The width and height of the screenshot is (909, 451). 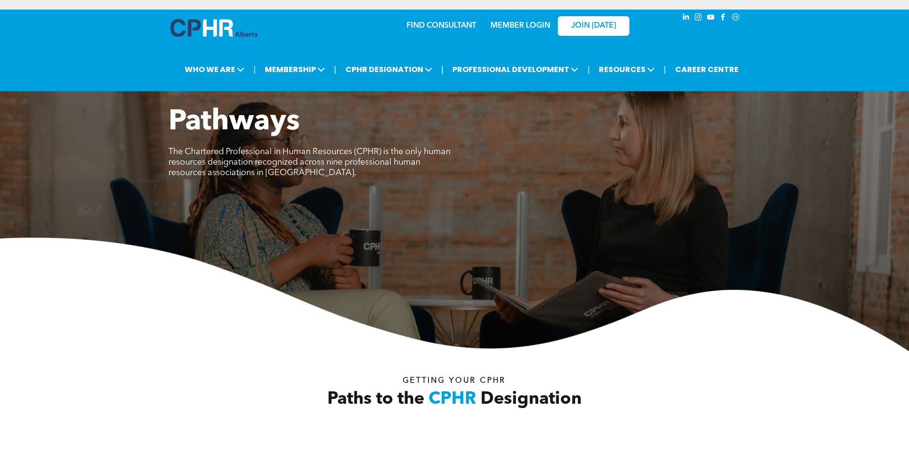 I want to click on span: CPHR DESIGNATION, so click(x=389, y=69).